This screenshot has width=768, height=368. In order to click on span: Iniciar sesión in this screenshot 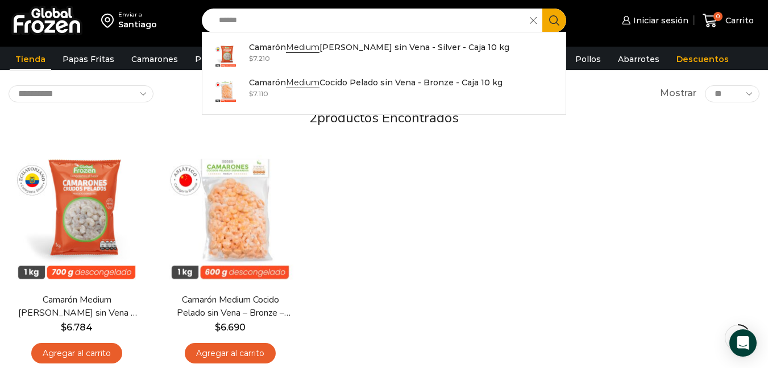, I will do `click(660, 20)`.